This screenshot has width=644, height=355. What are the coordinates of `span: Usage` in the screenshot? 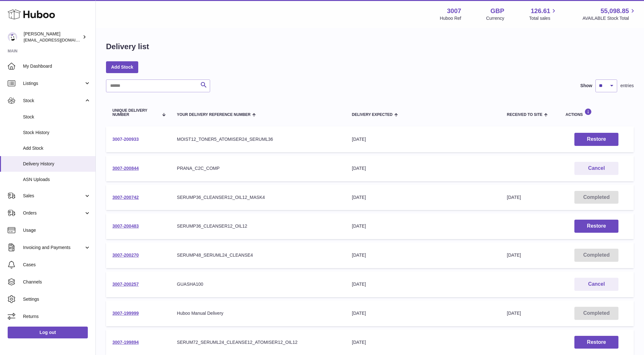 It's located at (57, 230).